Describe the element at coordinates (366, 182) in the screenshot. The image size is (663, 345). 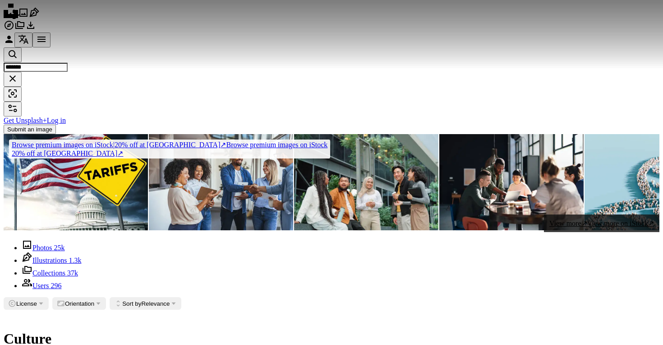
I see `img: Business team talking during break` at that location.